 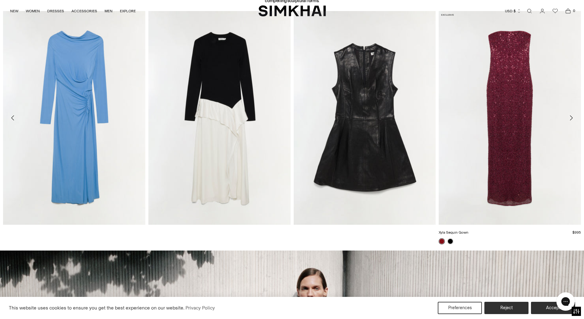 What do you see at coordinates (542, 11) in the screenshot?
I see `a: Go to the account page` at bounding box center [542, 11].